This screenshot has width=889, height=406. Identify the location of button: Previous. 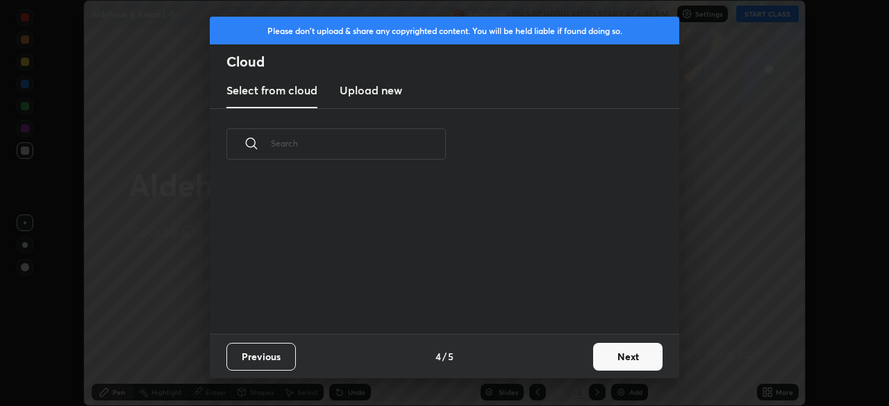
(261, 357).